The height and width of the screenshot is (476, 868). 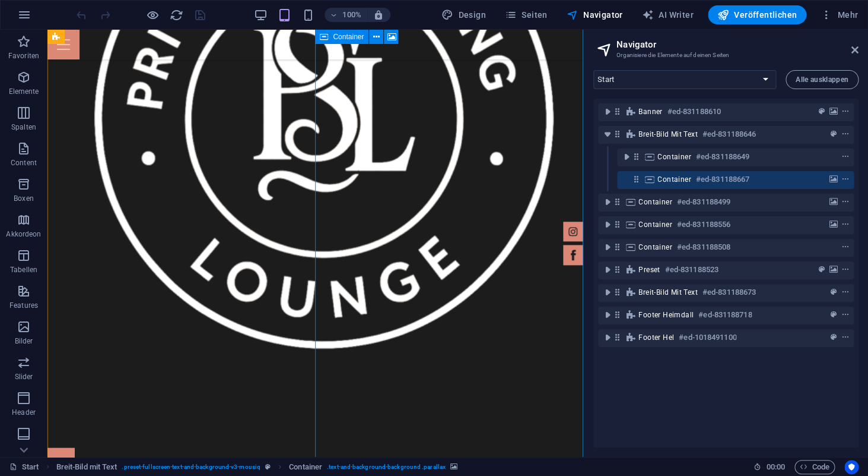 What do you see at coordinates (176, 15) in the screenshot?
I see `i: Seite neu laden` at bounding box center [176, 15].